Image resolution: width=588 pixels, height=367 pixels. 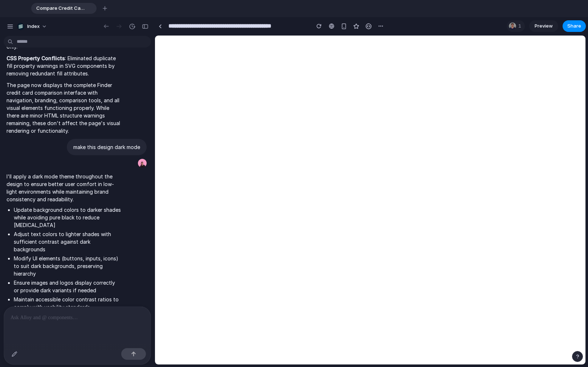 What do you see at coordinates (516, 26) in the screenshot?
I see `div: 1` at bounding box center [516, 26].